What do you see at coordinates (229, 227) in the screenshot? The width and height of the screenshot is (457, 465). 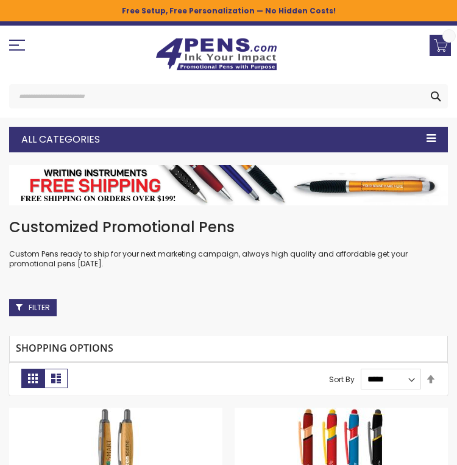 I see `h1: Customized Promotional Pens` at bounding box center [229, 227].